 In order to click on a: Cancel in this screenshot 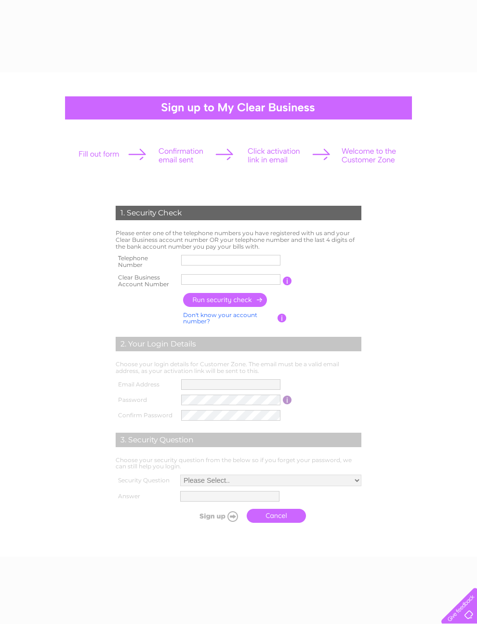, I will do `click(276, 515)`.